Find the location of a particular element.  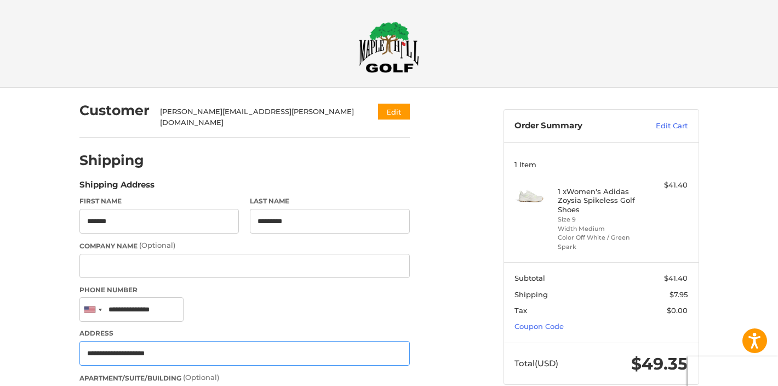

h3: Order Summary is located at coordinates (573, 126).